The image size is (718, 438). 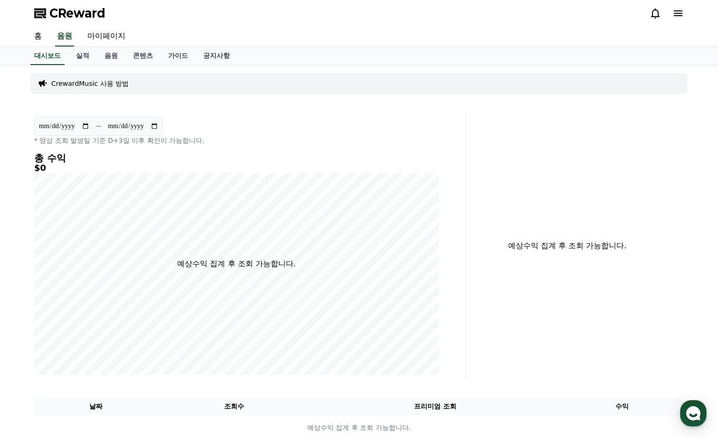 I want to click on a: 마이페이지, so click(x=106, y=37).